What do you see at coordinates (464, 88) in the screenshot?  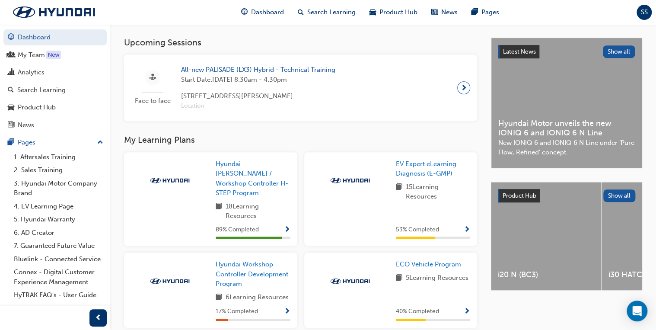 I see `span: next-icon` at bounding box center [464, 88].